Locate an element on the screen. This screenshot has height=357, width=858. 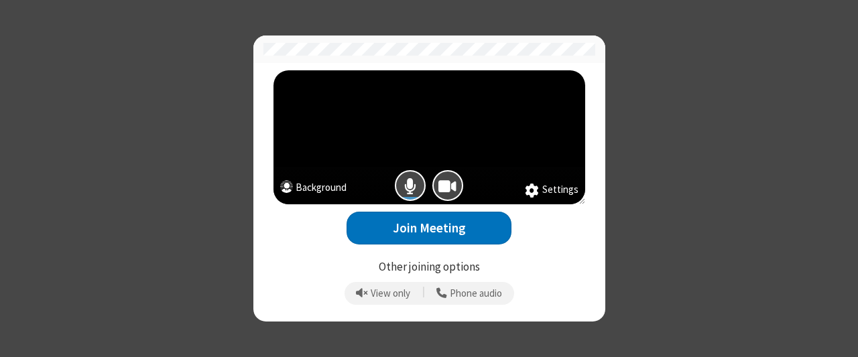
button: Mic is on is located at coordinates (410, 186).